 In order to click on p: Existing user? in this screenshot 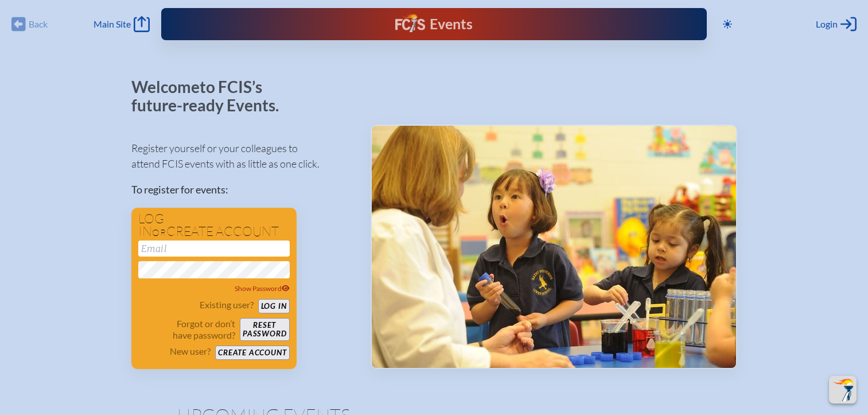, I will do `click(227, 305)`.